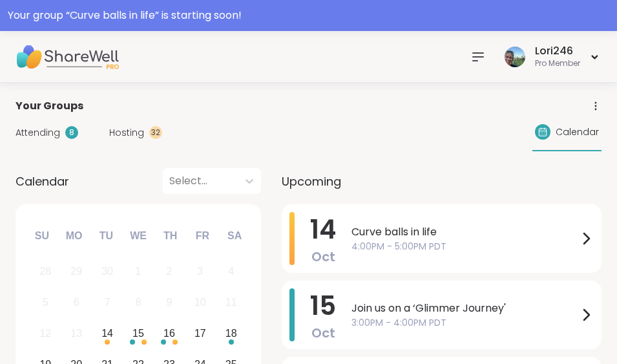 The image size is (617, 364). I want to click on div: 28, so click(45, 270).